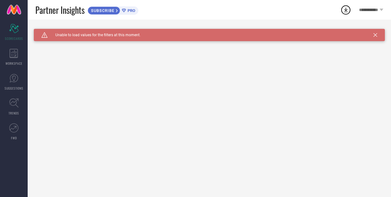 Image resolution: width=391 pixels, height=197 pixels. Describe the element at coordinates (346, 10) in the screenshot. I see `div: Open download list` at that location.